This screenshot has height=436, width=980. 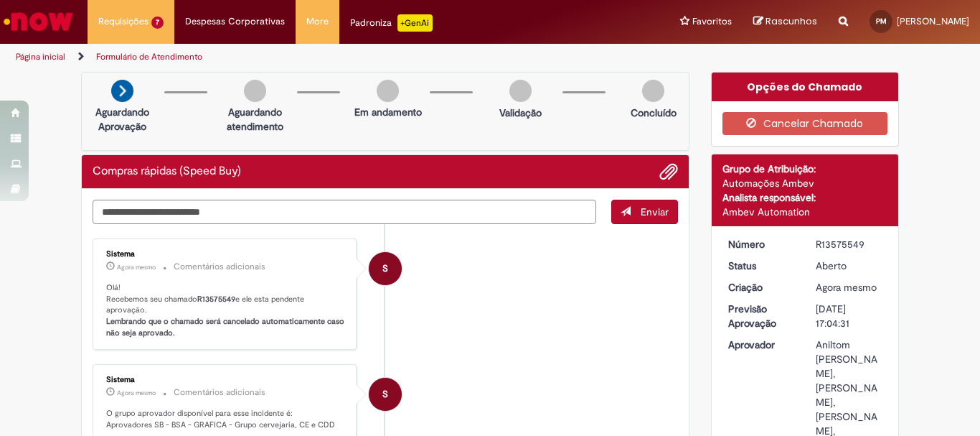 What do you see at coordinates (122, 119) in the screenshot?
I see `p: Aguardando Aprovação` at bounding box center [122, 119].